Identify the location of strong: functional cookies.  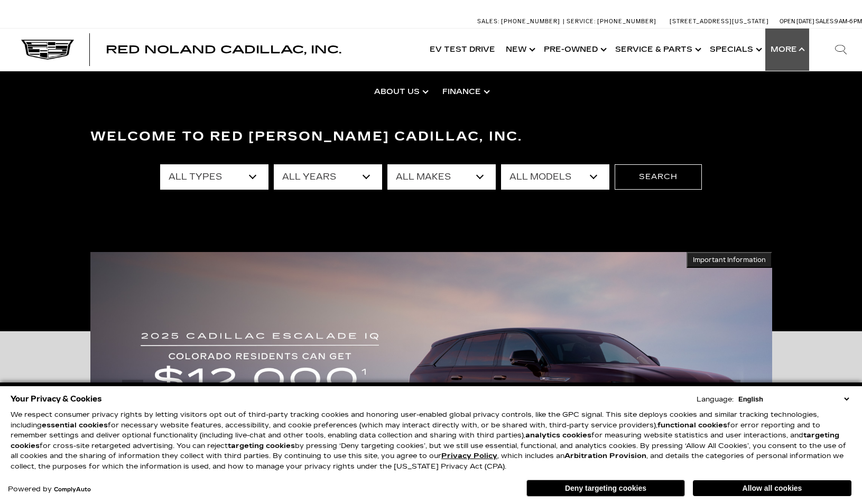
(692, 425).